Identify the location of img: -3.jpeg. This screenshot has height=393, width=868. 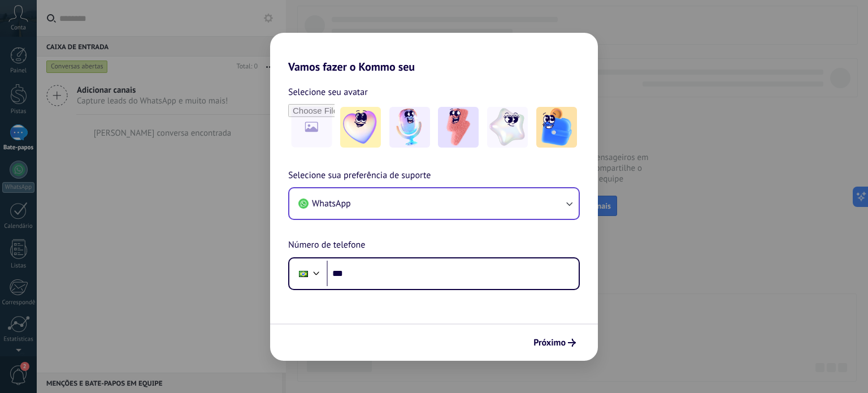
(458, 127).